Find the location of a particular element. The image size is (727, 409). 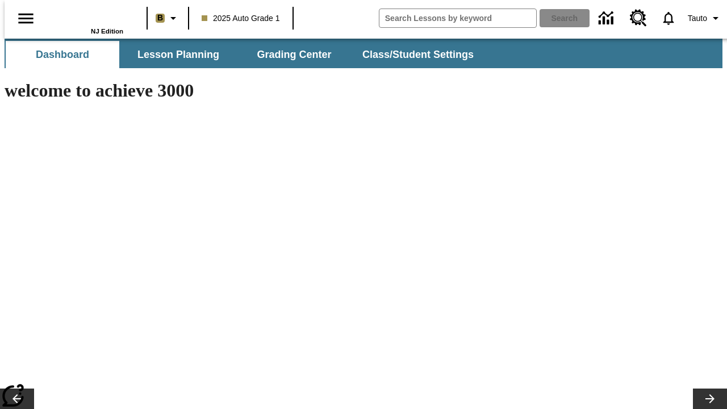

button: Open side menu is located at coordinates (26, 18).